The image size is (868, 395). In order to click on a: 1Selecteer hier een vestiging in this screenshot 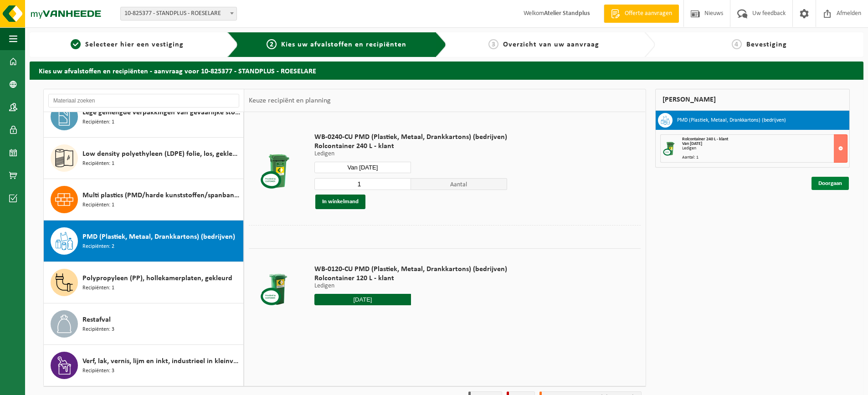, I will do `click(127, 44)`.